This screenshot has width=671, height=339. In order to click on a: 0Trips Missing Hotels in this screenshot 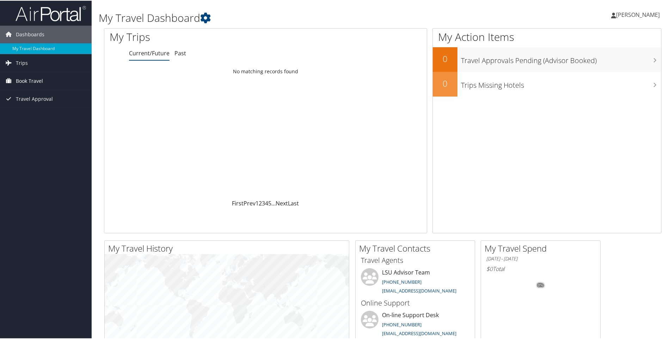, I will do `click(547, 84)`.